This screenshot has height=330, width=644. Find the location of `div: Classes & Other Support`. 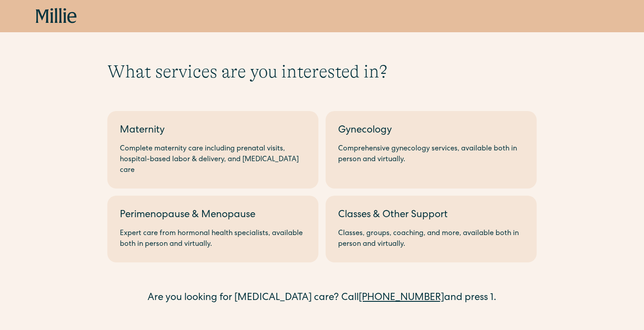

div: Classes & Other Support is located at coordinates (431, 215).